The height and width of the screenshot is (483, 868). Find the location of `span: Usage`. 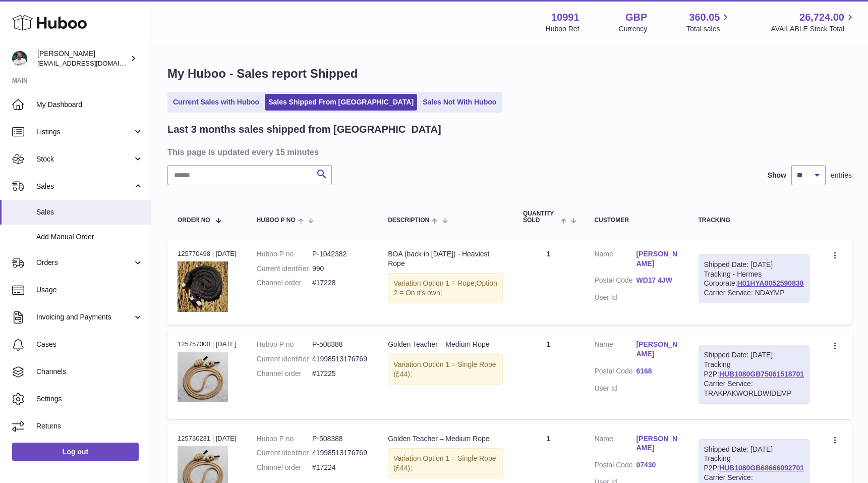

span: Usage is located at coordinates (90, 289).